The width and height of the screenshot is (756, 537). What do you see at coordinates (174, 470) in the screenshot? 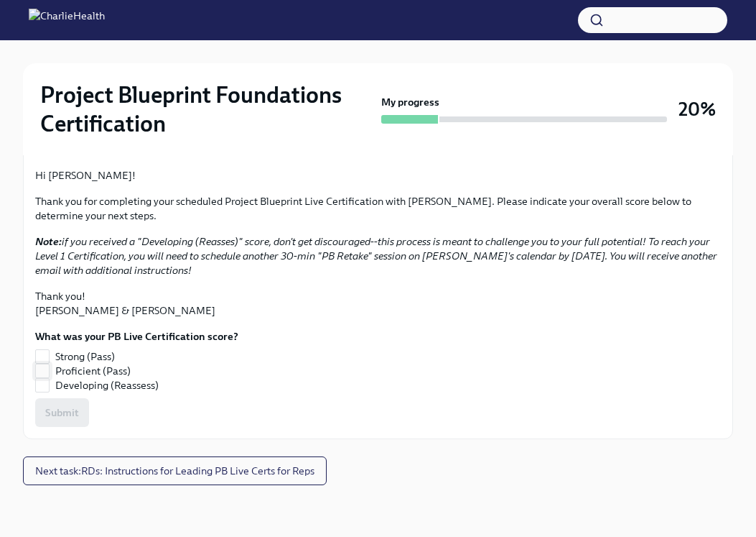
I see `button: Next task:RDs: Instructions for Leading PB Live Certs for Reps` at bounding box center [174, 470].